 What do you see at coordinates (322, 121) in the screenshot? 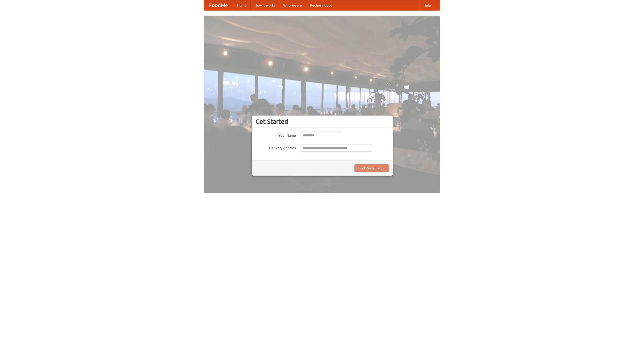
I see `h3: Get Started` at bounding box center [322, 121].